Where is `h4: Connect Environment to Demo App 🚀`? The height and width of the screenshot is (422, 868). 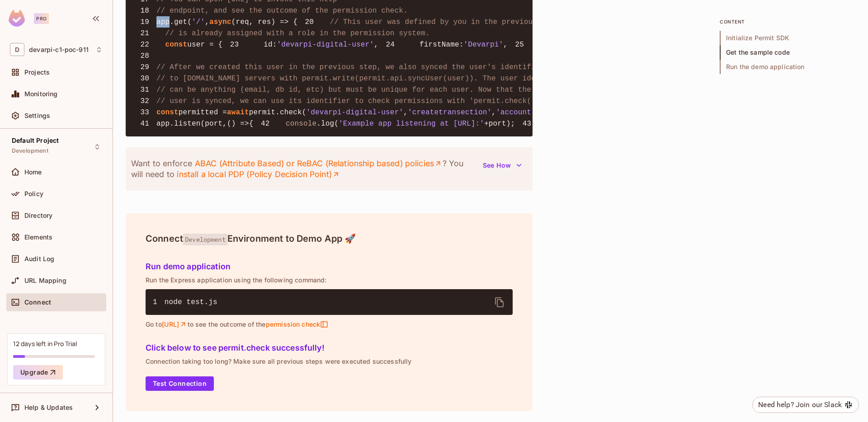
h4: Connect Environment to Demo App 🚀 is located at coordinates (329, 238).